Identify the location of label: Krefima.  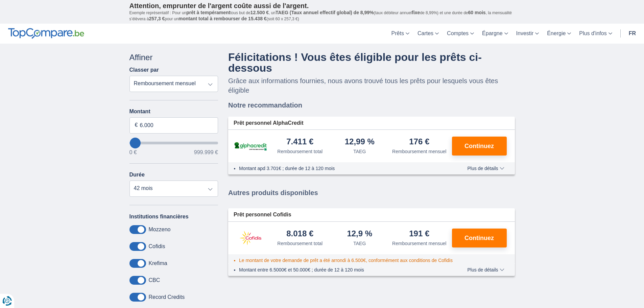
(158, 264).